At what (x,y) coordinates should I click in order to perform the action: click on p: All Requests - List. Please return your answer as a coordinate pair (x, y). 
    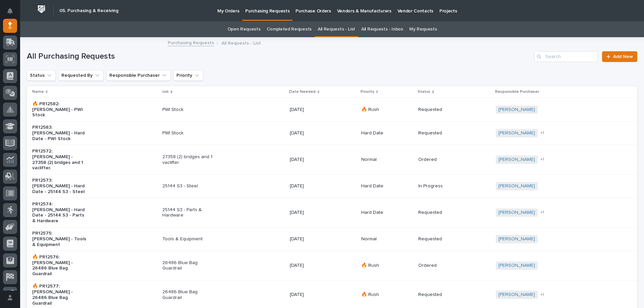
    Looking at the image, I should click on (241, 43).